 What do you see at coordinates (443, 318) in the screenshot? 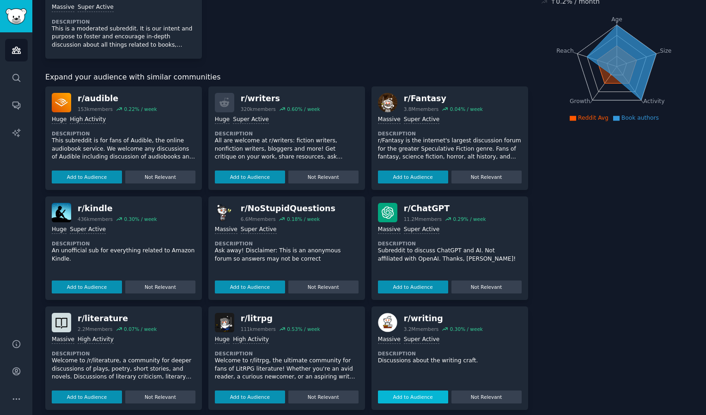
I see `div: r/ writing` at bounding box center [443, 318].